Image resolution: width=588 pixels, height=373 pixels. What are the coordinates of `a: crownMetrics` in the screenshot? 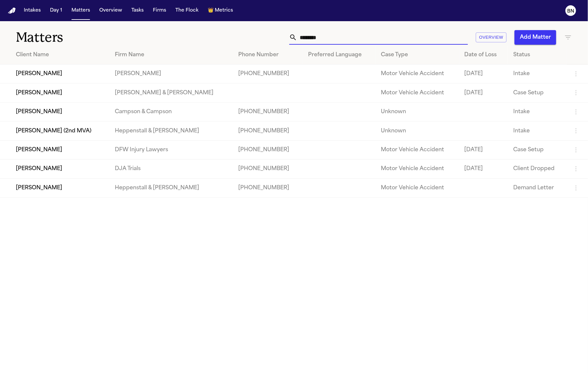 It's located at (220, 10).